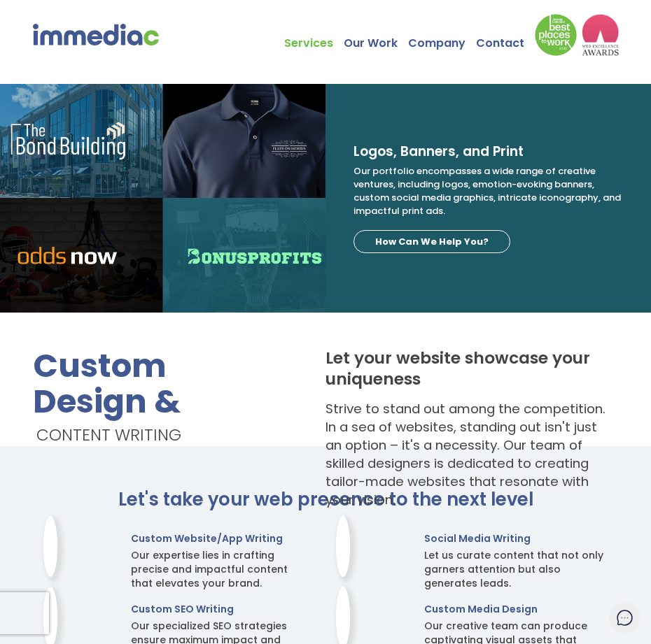 The width and height of the screenshot is (651, 644). I want to click on img: logo2_wea_nobg.webp, so click(600, 35).